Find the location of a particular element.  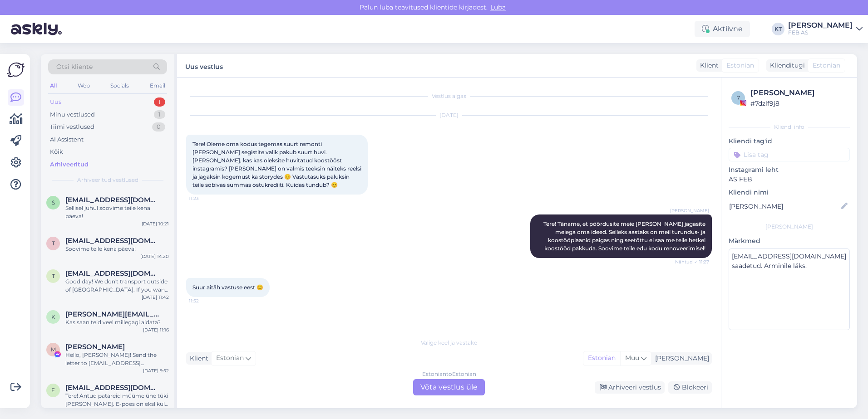

span: 7 is located at coordinates (738, 97).